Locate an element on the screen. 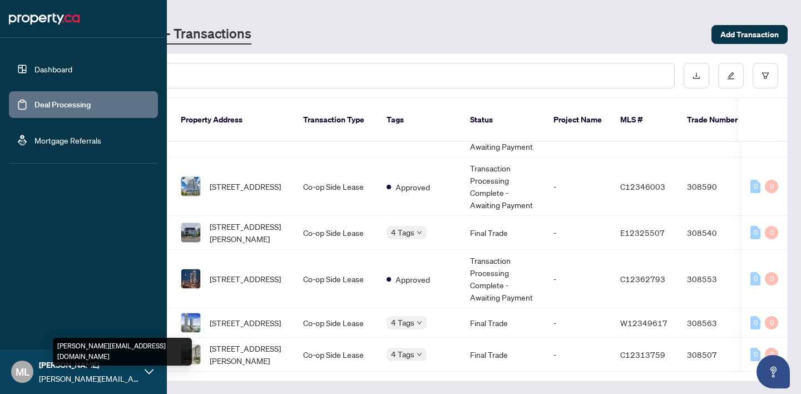 The height and width of the screenshot is (394, 801). span: C12362793 is located at coordinates (643, 279).